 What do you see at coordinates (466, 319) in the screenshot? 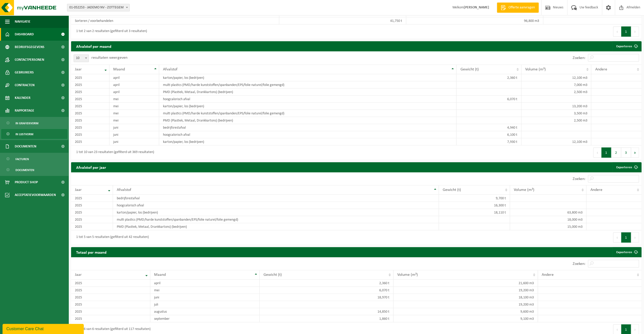
I see `td: 9,100 m3` at bounding box center [466, 319].